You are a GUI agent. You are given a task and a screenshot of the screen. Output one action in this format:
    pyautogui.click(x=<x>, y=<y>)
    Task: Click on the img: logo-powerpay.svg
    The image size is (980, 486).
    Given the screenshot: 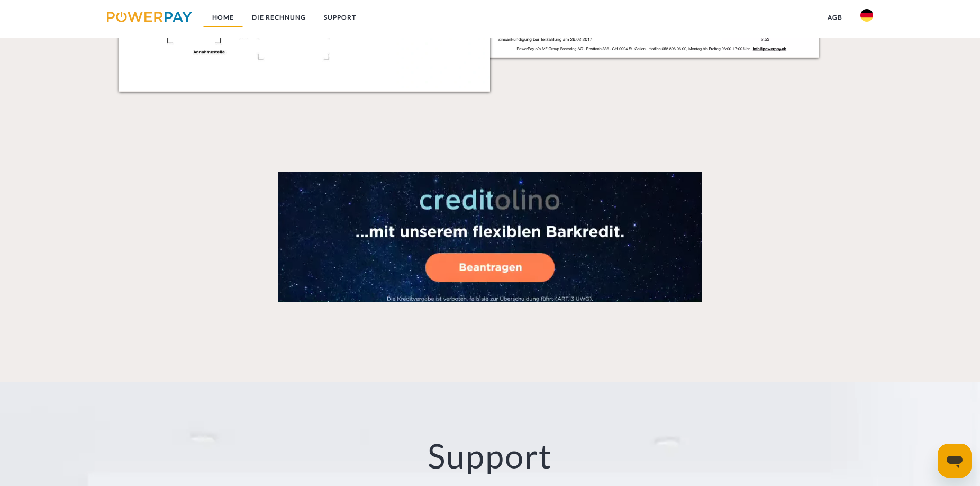 What is the action you would take?
    pyautogui.click(x=150, y=17)
    